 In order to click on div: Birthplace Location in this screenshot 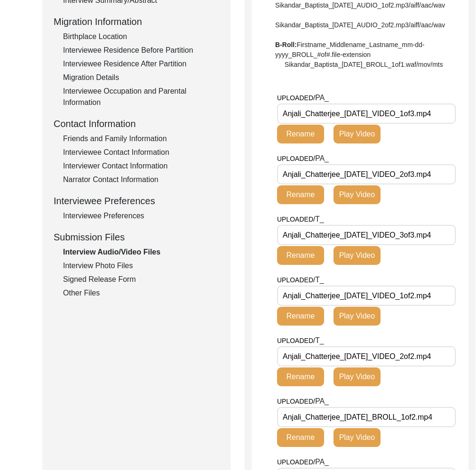, I will do `click(141, 36)`.